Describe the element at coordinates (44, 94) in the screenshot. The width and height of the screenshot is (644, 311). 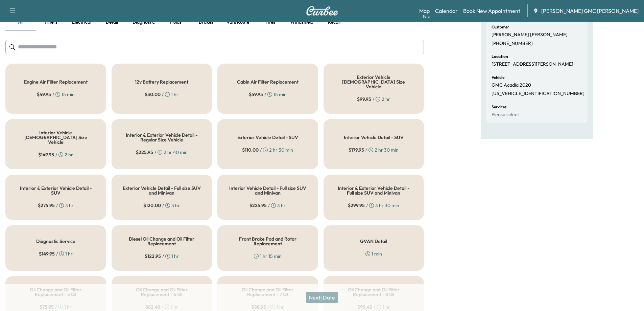
I see `span: $ 49.95` at that location.